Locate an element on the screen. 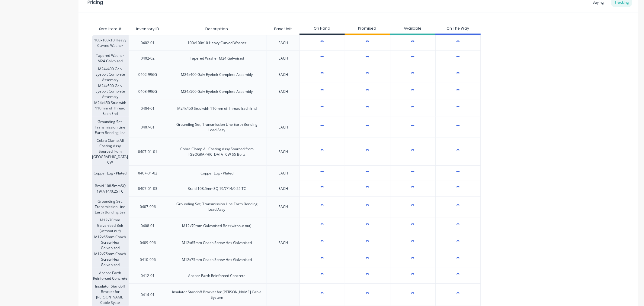 The width and height of the screenshot is (644, 306). div: 0402-01 is located at coordinates (148, 43).